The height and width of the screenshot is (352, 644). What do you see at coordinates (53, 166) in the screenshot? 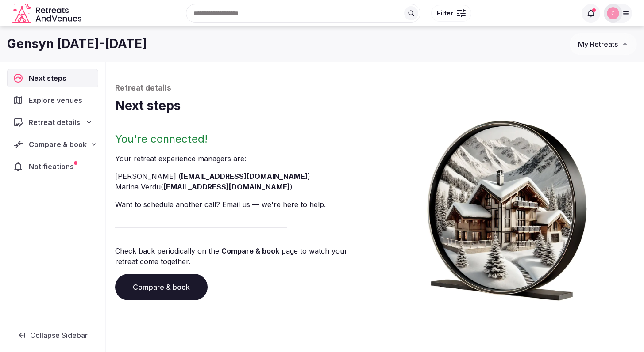
I see `span: Notifications` at bounding box center [53, 166].